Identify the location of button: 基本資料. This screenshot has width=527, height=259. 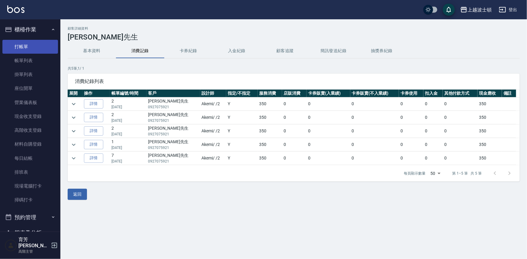
(92, 51).